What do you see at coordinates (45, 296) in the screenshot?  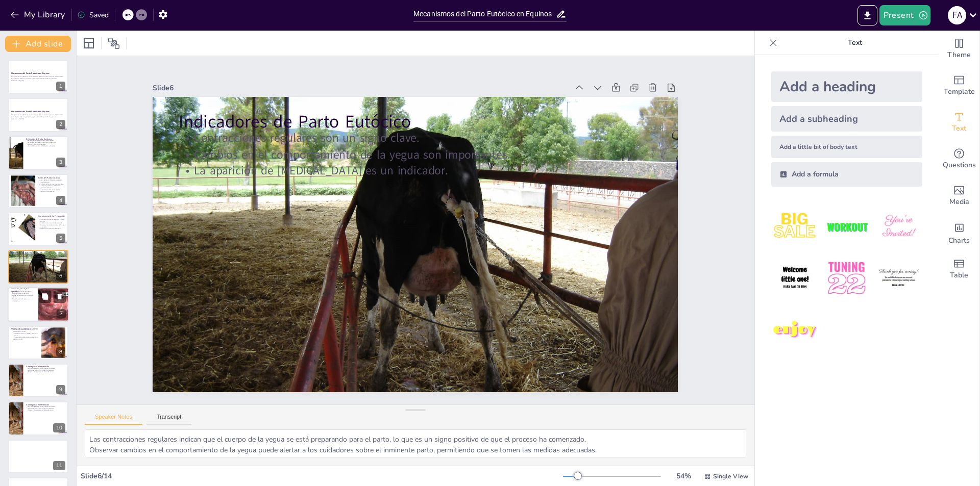 I see `button: Duplicate Slide` at bounding box center [45, 296].